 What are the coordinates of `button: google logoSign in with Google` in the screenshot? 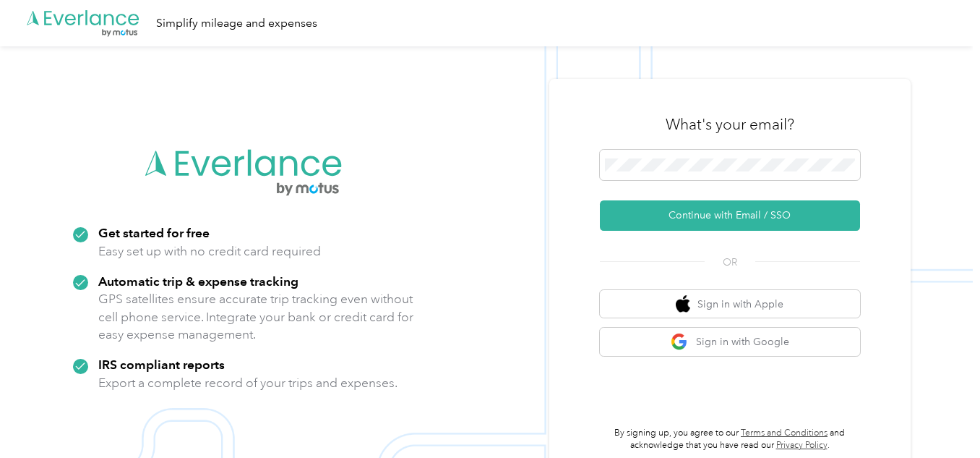 It's located at (730, 341).